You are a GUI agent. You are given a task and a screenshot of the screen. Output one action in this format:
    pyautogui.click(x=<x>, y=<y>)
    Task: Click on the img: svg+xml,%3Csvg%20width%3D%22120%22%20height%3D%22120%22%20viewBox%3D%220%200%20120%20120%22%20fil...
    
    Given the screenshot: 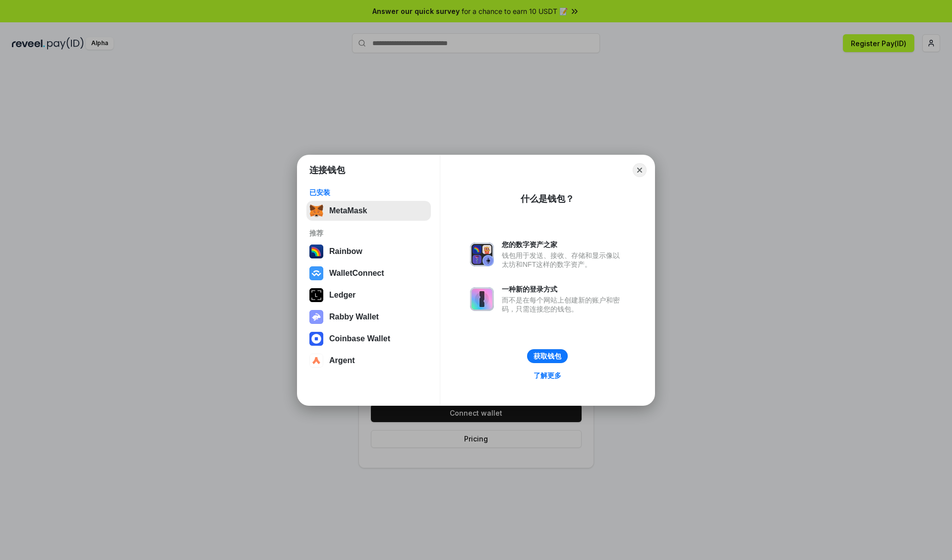 What is the action you would take?
    pyautogui.click(x=316, y=251)
    